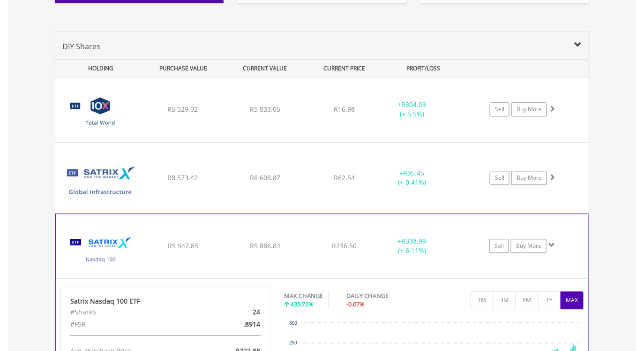 This screenshot has width=644, height=351. Describe the element at coordinates (265, 177) in the screenshot. I see `span: R8 608.87` at that location.